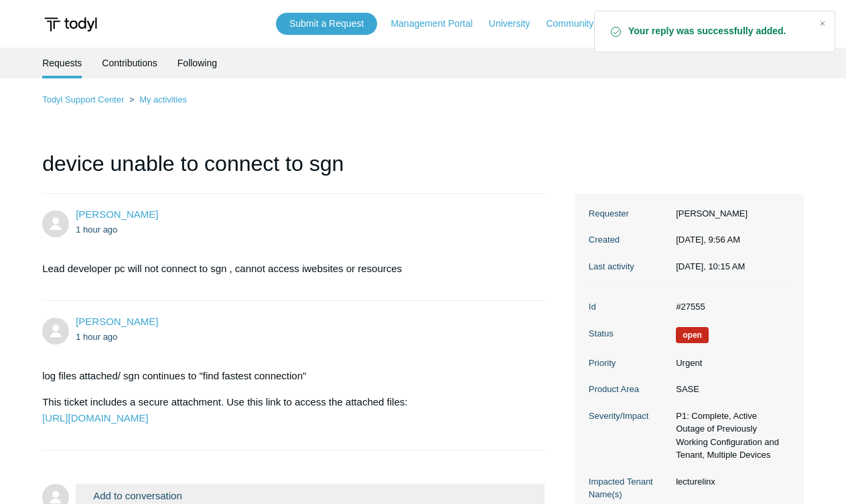 The height and width of the screenshot is (504, 846). I want to click on a: Submit a Request, so click(326, 23).